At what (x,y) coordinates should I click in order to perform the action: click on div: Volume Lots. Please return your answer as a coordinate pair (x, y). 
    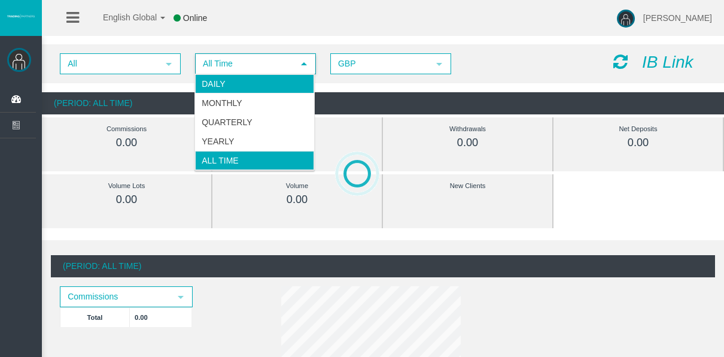
    Looking at the image, I should click on (126, 186).